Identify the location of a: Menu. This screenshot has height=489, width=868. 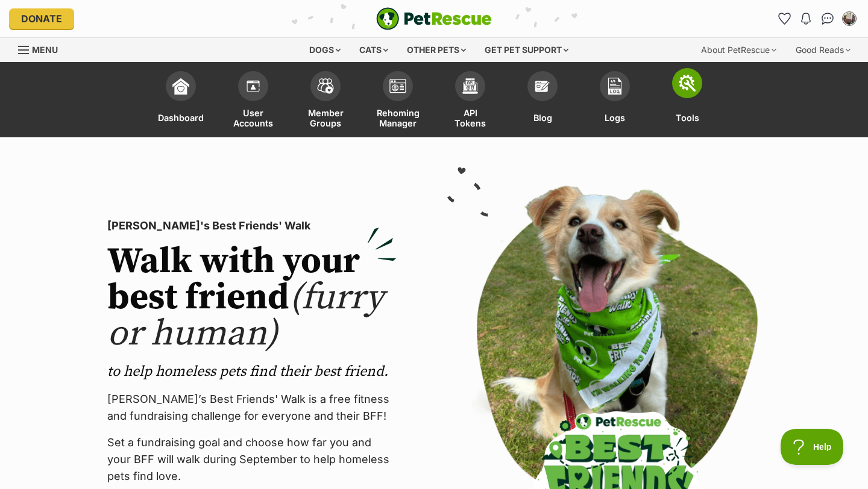
(42, 49).